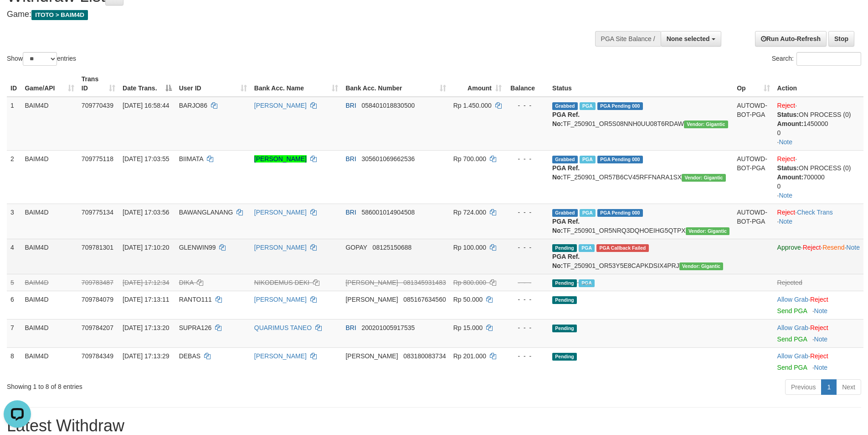  Describe the element at coordinates (818, 177) in the screenshot. I see `div: ON PROCESS (0) 700000 0` at that location.